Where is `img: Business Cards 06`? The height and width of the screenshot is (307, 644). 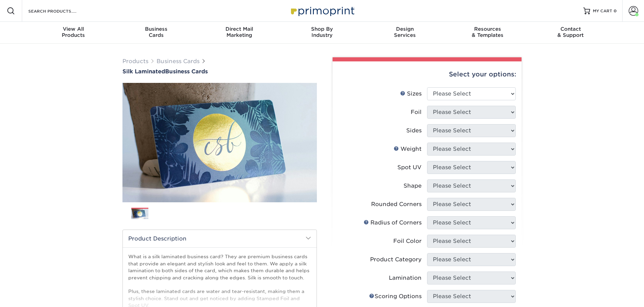 img: Business Cards 06 is located at coordinates (254, 214).